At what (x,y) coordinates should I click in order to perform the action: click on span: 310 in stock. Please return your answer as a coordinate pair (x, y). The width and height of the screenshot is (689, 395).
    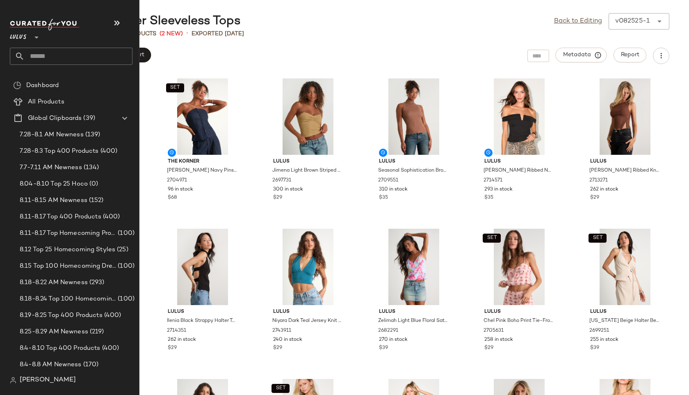
    Looking at the image, I should click on (393, 190).